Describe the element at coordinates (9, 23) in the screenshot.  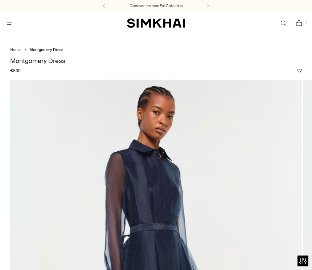
I see `button: Open menu modal` at that location.